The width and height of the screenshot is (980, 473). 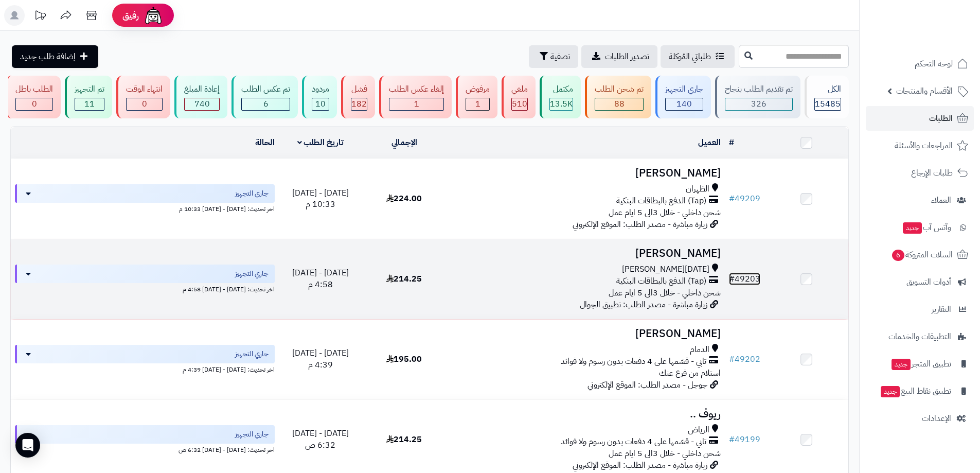 I want to click on span: جوجل - مصدر الطلب: الموقع الإلكتروني, so click(x=647, y=385).